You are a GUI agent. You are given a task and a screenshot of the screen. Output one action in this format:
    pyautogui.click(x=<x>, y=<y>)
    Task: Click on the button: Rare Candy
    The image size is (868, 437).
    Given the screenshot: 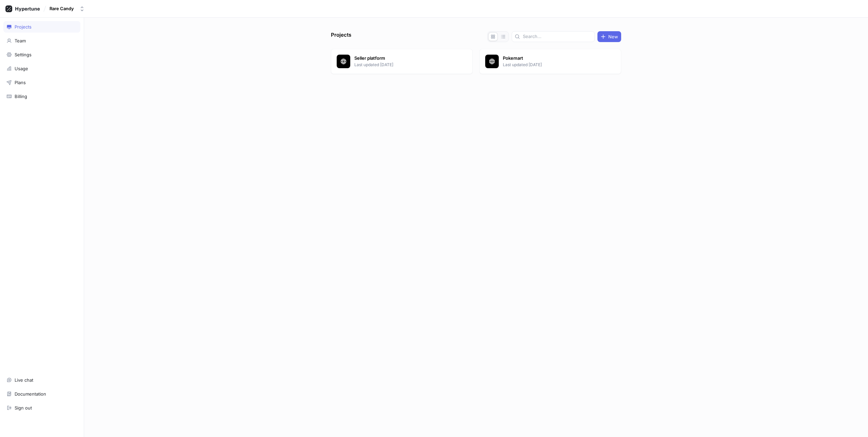 What is the action you would take?
    pyautogui.click(x=67, y=9)
    